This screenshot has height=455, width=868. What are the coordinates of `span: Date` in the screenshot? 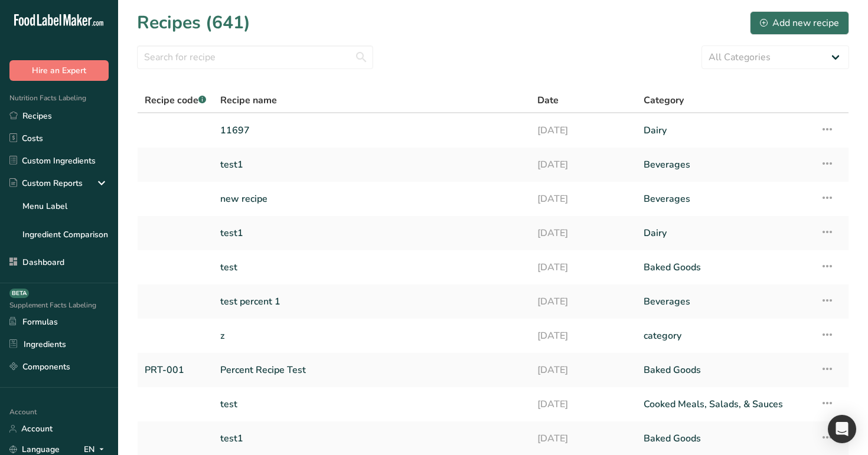 It's located at (548, 101).